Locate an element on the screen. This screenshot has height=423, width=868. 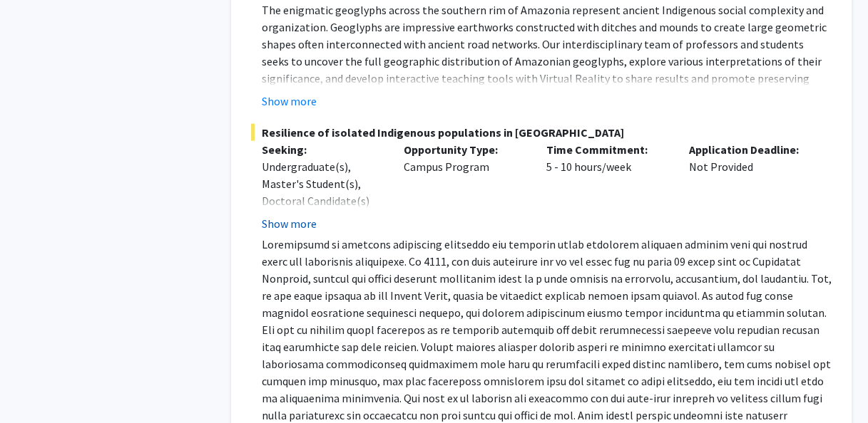
div: Undergraduate(s), Master's Student(s), Doctoral Candidate(s) (PhD, MD, DMD, PharmD, etc.), Postdo... is located at coordinates (323, 227).